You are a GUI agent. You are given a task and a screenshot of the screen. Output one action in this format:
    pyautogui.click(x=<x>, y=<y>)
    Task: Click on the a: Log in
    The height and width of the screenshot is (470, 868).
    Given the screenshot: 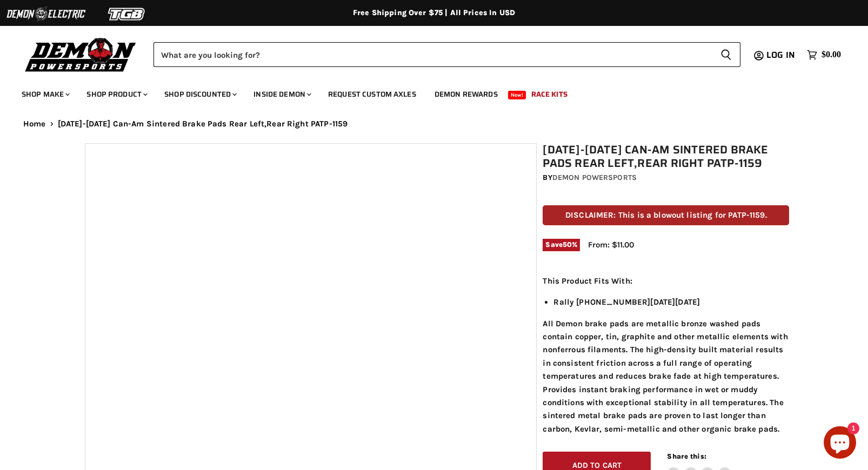 What is the action you would take?
    pyautogui.click(x=782, y=56)
    